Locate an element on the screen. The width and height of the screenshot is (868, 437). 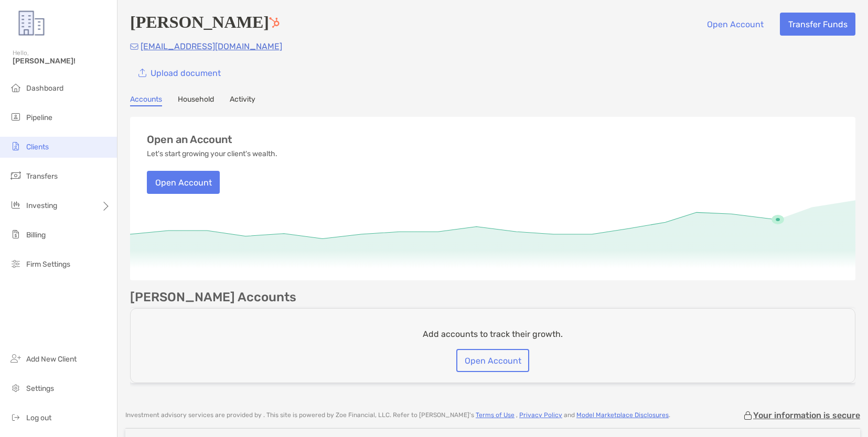
a: Accounts is located at coordinates (145, 101).